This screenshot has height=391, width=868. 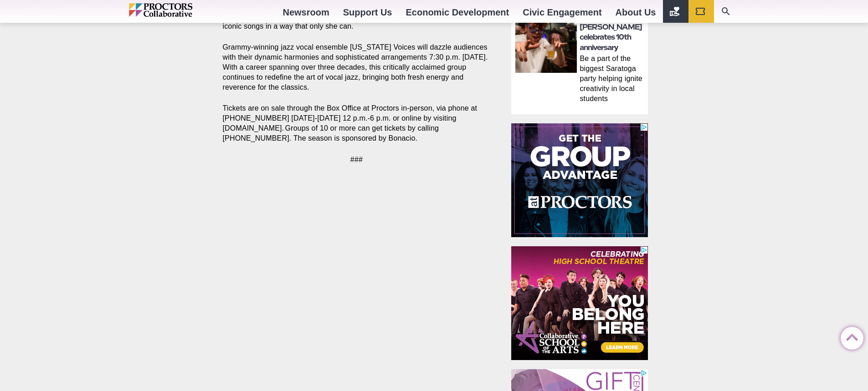 I want to click on img: Proctors logo, so click(x=180, y=10).